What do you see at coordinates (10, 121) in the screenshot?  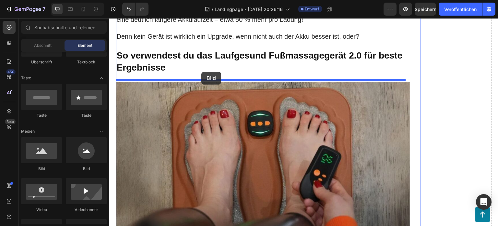 I see `font: Beta` at bounding box center [10, 121].